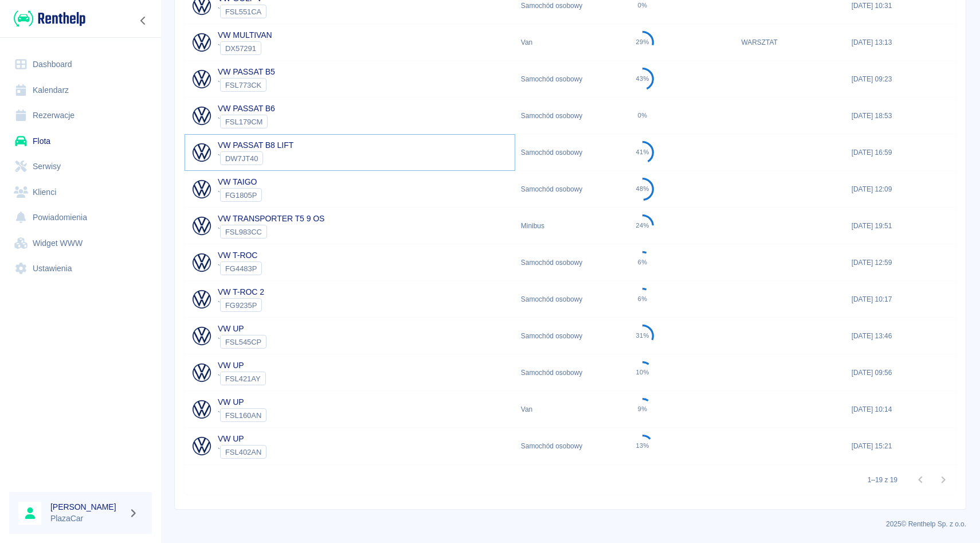 The height and width of the screenshot is (543, 980). Describe the element at coordinates (246, 72) in the screenshot. I see `a: VW PASSAT B5` at that location.